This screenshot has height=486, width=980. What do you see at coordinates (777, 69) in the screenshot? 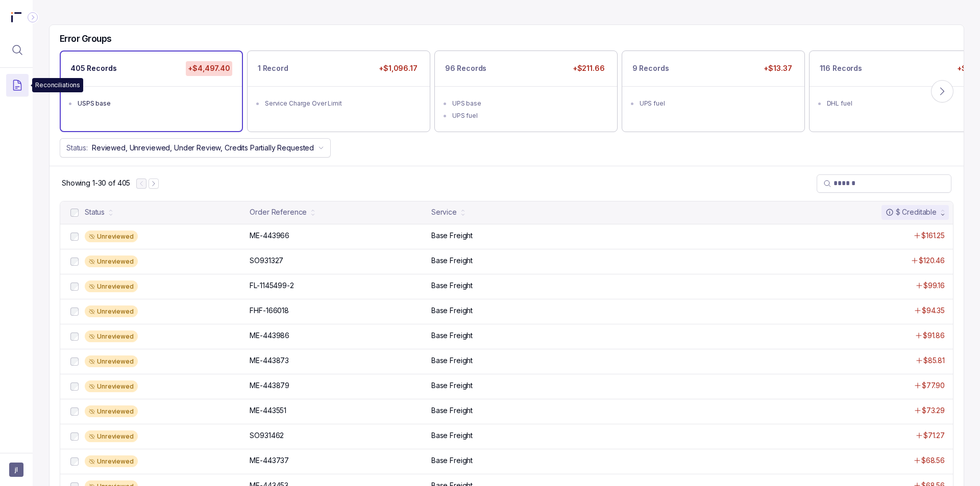
I see `p: +$13.37` at bounding box center [777, 69].